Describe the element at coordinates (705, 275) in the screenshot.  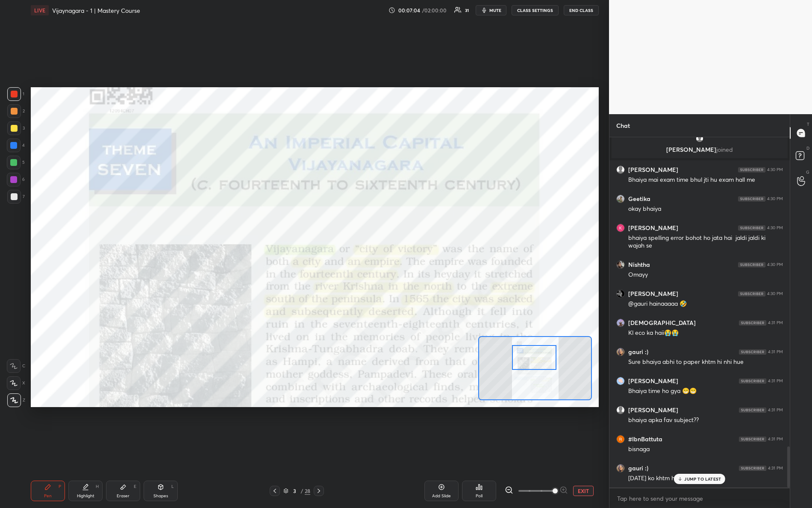
I see `div: Omayy` at that location.